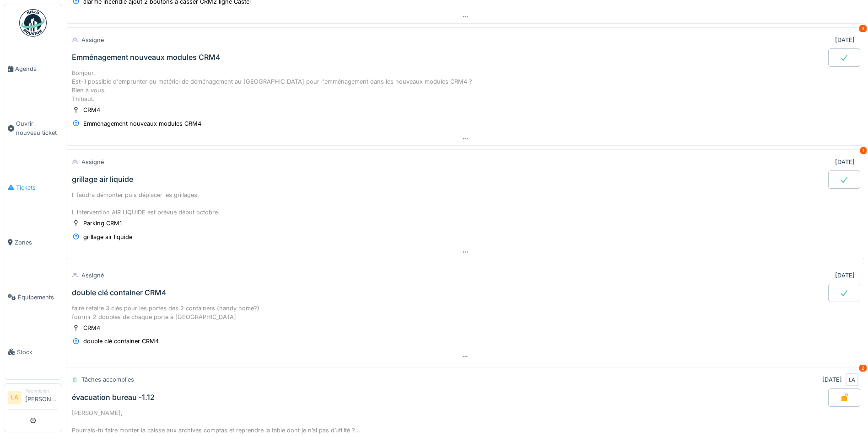 This screenshot has height=436, width=868. I want to click on a: Agenda, so click(33, 69).